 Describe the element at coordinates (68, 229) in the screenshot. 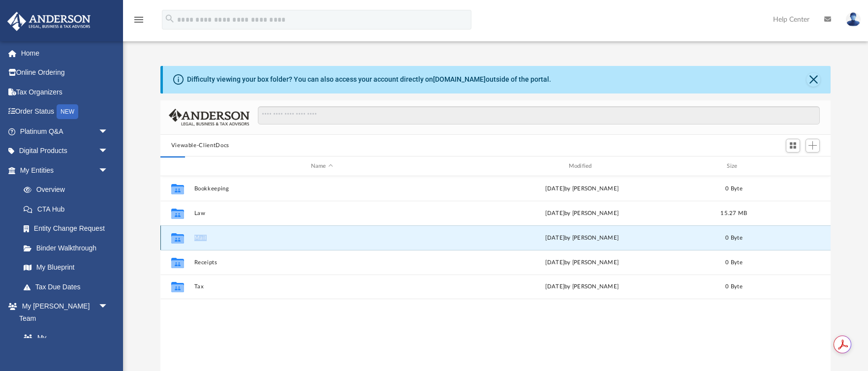

I see `a: Entity Change Request` at that location.